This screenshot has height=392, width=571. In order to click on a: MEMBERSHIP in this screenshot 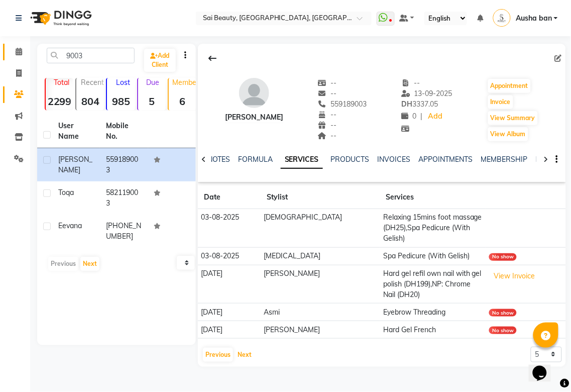, I will do `click(504, 159)`.